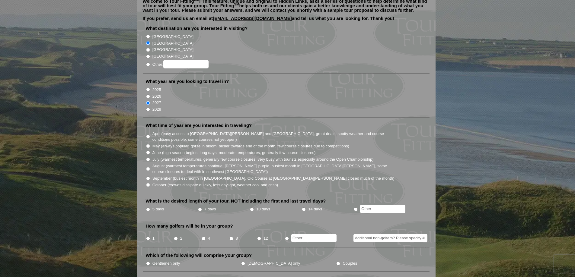  What do you see at coordinates (315, 209) in the screenshot?
I see `label: 14 days` at bounding box center [315, 209].